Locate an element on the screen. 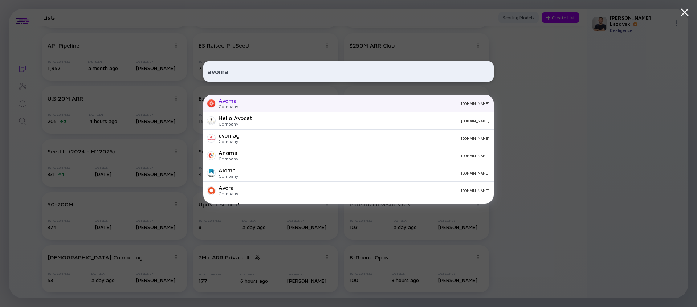 The height and width of the screenshot is (307, 697). div: Avoma is located at coordinates (228, 101).